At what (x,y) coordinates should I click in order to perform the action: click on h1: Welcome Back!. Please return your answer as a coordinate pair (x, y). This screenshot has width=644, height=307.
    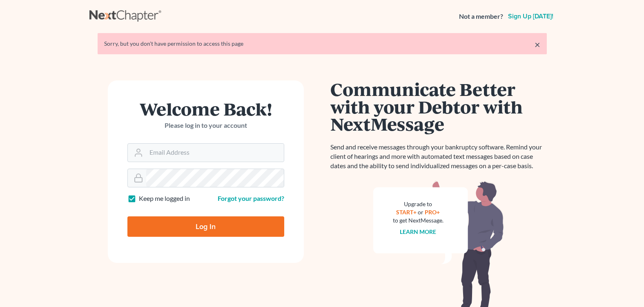
    Looking at the image, I should click on (206, 109).